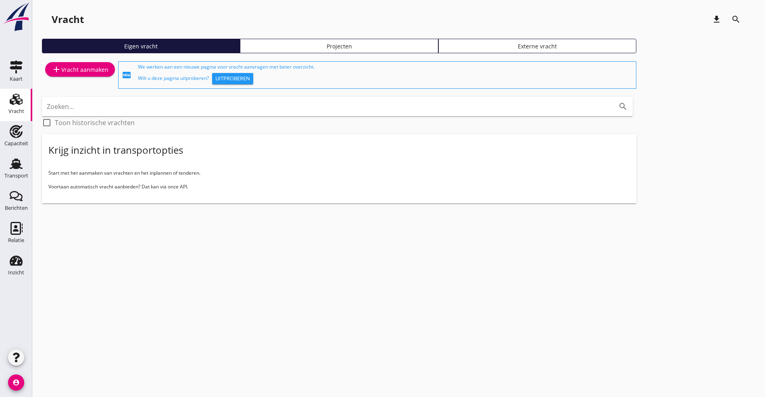 This screenshot has height=397, width=765. Describe the element at coordinates (16, 208) in the screenshot. I see `div: Berichten` at that location.